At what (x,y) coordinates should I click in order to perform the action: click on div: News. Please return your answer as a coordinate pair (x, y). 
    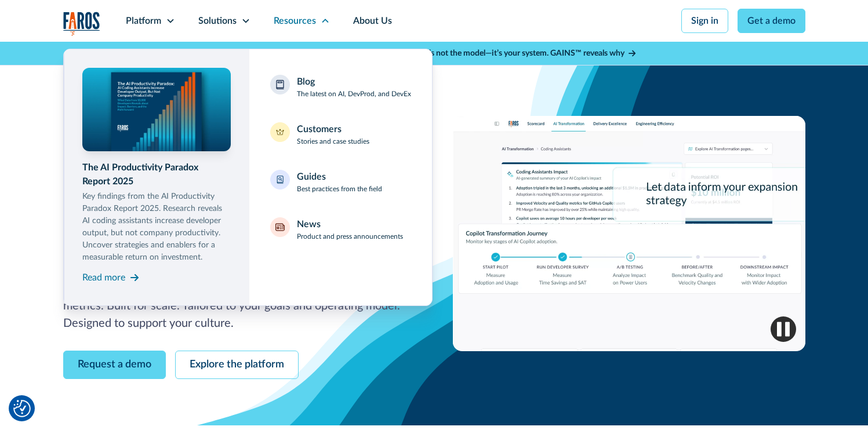
    Looking at the image, I should click on (308, 224).